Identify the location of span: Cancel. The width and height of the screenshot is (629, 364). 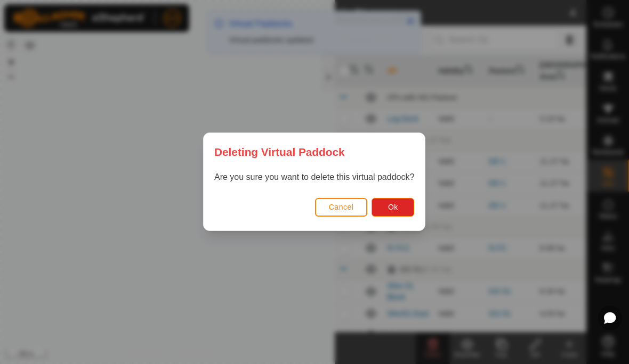
(341, 208).